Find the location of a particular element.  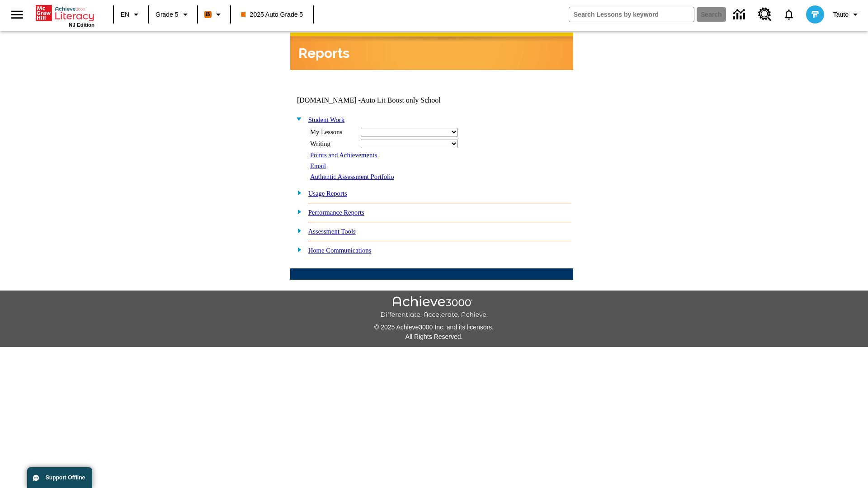

button: Grade: Grade 5, Select a grade is located at coordinates (173, 14).